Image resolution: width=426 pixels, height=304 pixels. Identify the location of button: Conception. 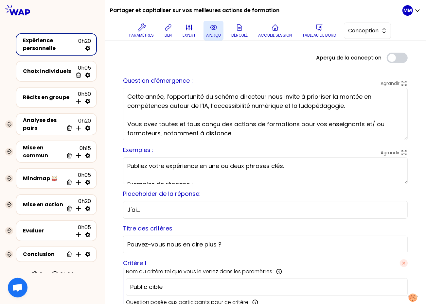
(367, 31).